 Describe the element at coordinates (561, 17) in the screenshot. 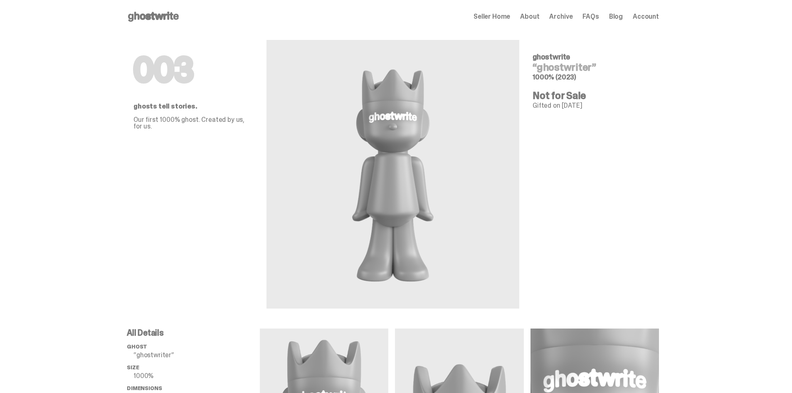

I see `a: Archive` at that location.